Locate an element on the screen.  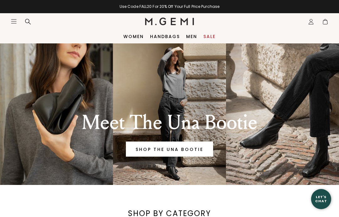
a: Men is located at coordinates (192, 36).